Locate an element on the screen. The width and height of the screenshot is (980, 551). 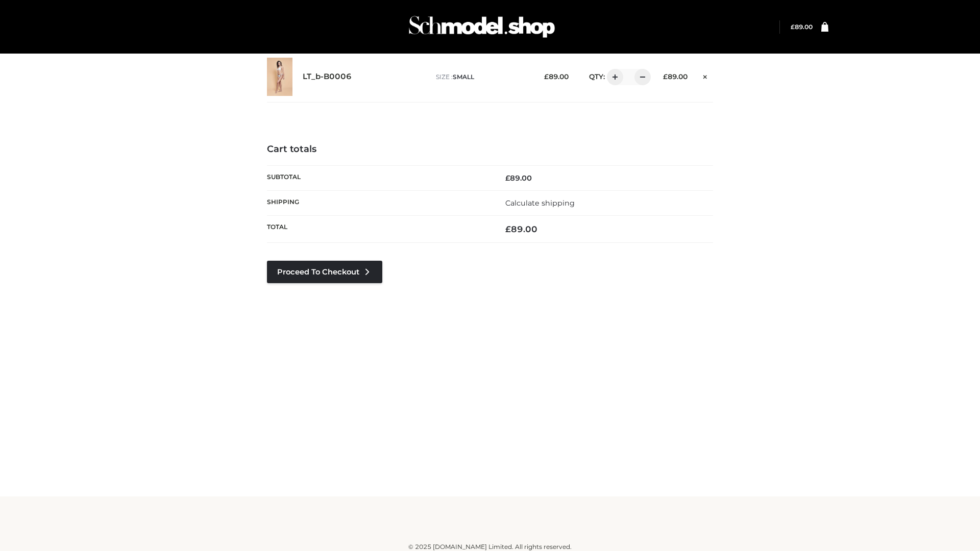
a: Calculate shipping is located at coordinates (540, 203).